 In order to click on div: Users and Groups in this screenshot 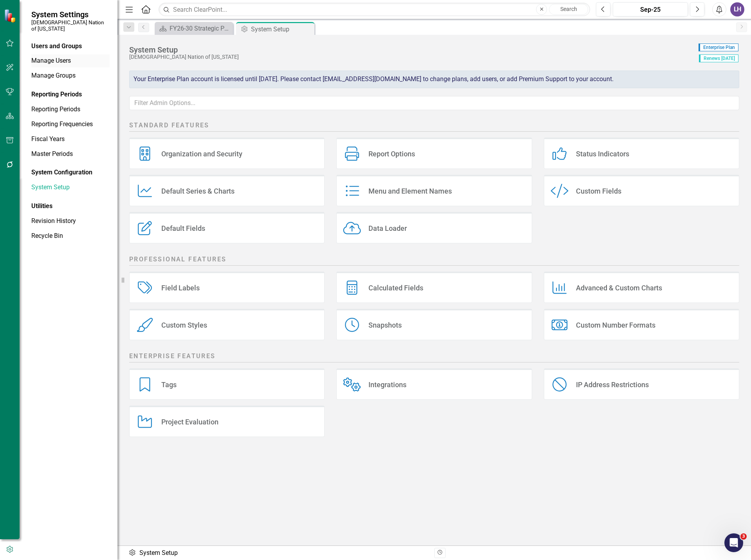, I will do `click(71, 46)`.